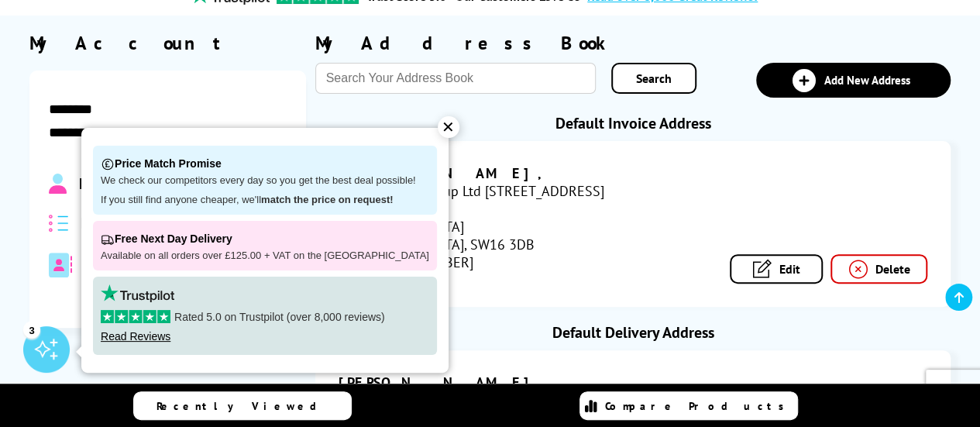 Image resolution: width=980 pixels, height=427 pixels. I want to click on a: Read Reviews, so click(136, 337).